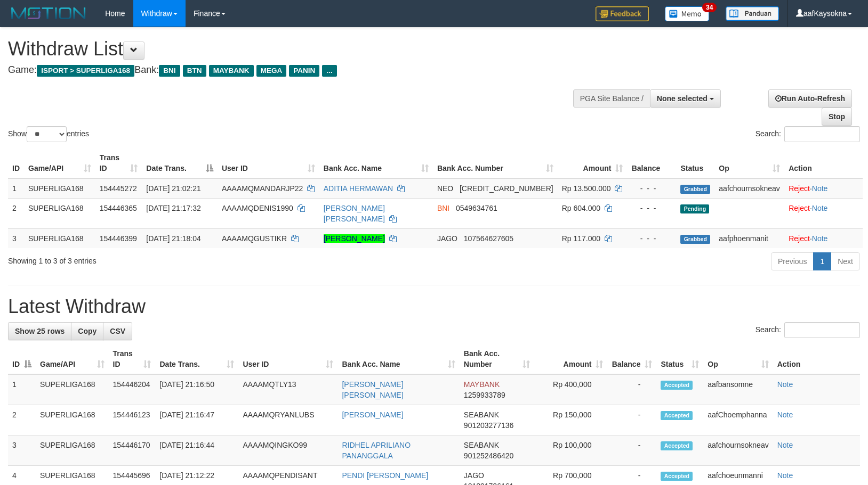 Image resolution: width=868 pixels, height=485 pixels. What do you see at coordinates (808, 330) in the screenshot?
I see `label: Search:` at bounding box center [808, 330].